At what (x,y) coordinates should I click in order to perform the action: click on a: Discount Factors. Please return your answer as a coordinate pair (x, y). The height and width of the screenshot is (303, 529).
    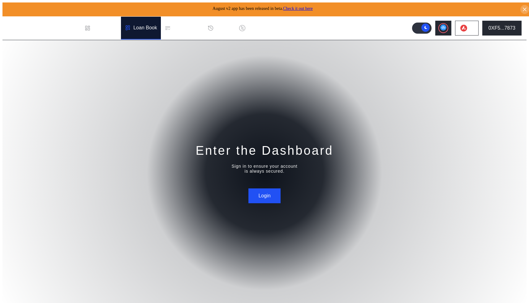
    Looking at the image, I should click on (262, 28).